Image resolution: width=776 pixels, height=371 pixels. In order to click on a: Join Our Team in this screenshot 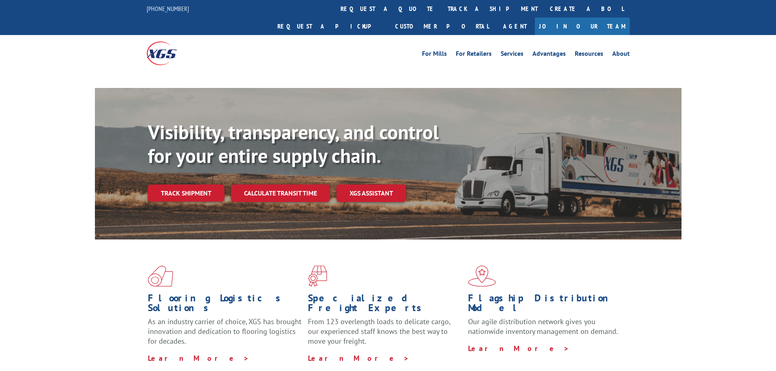, I will do `click(582, 26)`.